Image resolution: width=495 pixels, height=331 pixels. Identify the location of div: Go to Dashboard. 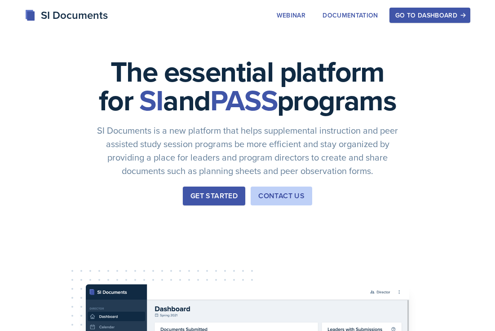
(430, 15).